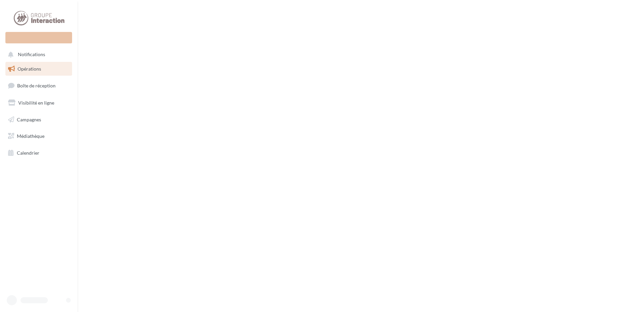 The width and height of the screenshot is (644, 312). What do you see at coordinates (39, 38) in the screenshot?
I see `div: Nouvelle campagne` at bounding box center [39, 38].